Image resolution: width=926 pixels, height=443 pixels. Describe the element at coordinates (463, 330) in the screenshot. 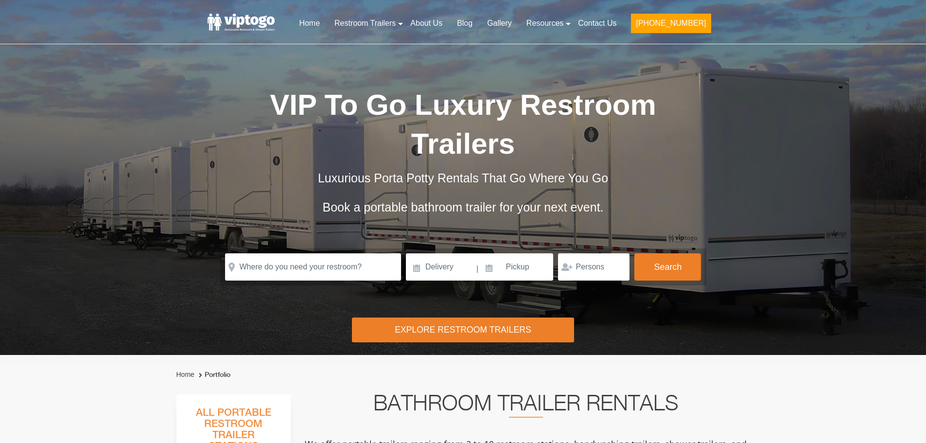

I see `div: Explore Restroom Trailers` at that location.